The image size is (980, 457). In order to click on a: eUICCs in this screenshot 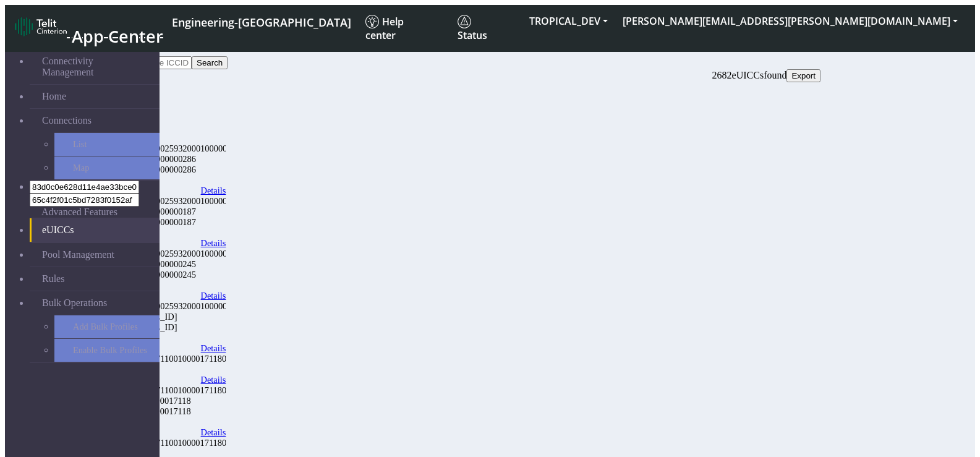, I will do `click(95, 230)`.